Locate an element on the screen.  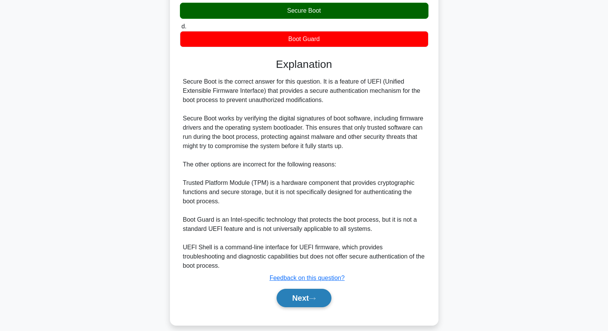
a: Feedback on this question? is located at coordinates (307, 278).